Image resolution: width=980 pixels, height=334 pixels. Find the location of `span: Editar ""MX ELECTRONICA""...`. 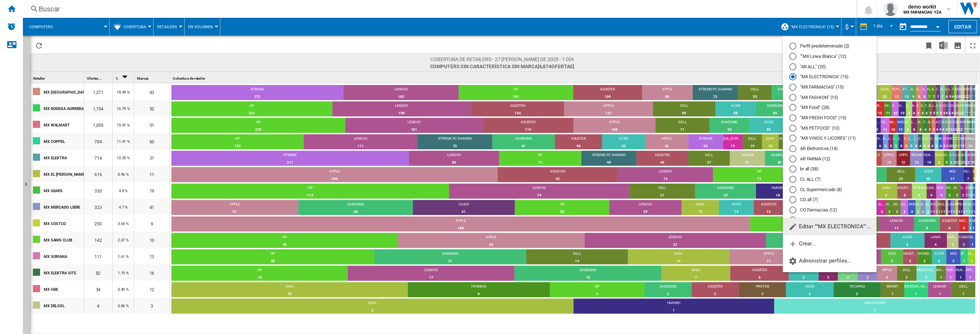

span: Editar ""MX ELECTRONICA""... is located at coordinates (830, 227).